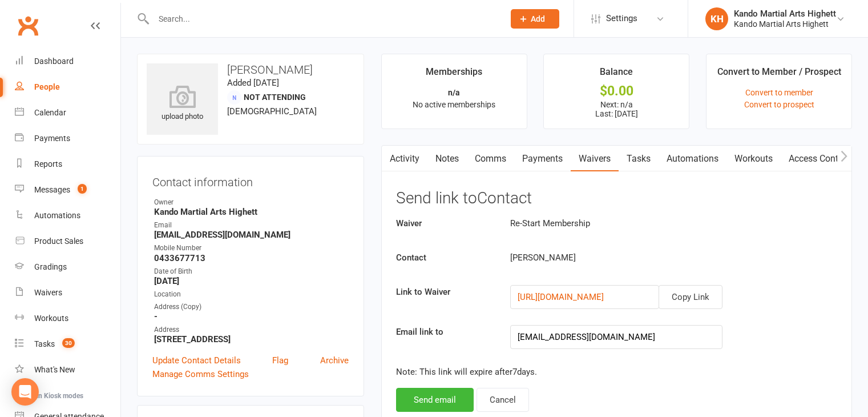 Image resolution: width=868 pixels, height=417 pixels. Describe the element at coordinates (251, 248) in the screenshot. I see `div: Mobile Number` at that location.